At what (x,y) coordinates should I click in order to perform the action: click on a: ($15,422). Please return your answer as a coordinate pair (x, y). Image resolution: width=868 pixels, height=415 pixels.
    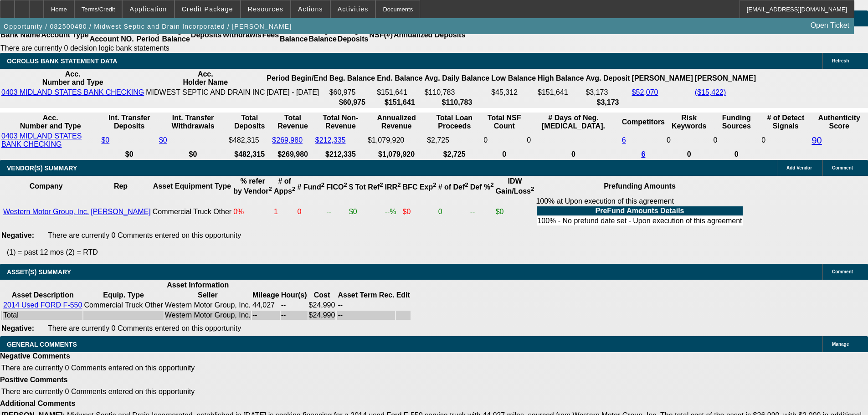
    Looking at the image, I should click on (711, 92).